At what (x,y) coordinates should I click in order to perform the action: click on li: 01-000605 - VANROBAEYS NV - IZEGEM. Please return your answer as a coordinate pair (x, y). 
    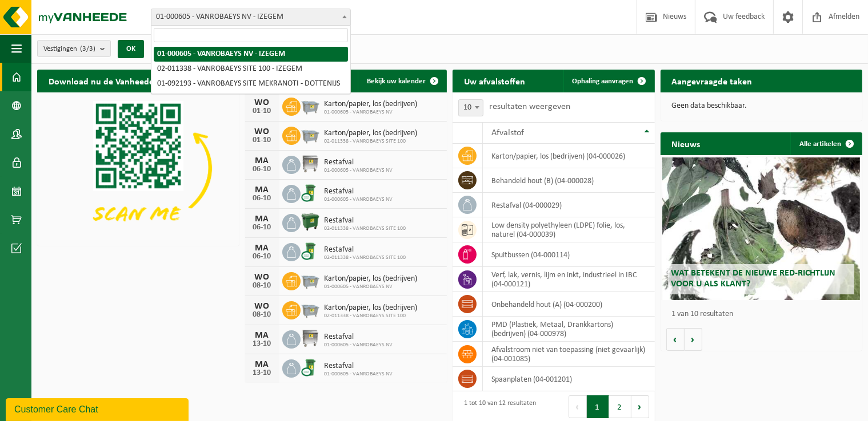
    Looking at the image, I should click on (251, 54).